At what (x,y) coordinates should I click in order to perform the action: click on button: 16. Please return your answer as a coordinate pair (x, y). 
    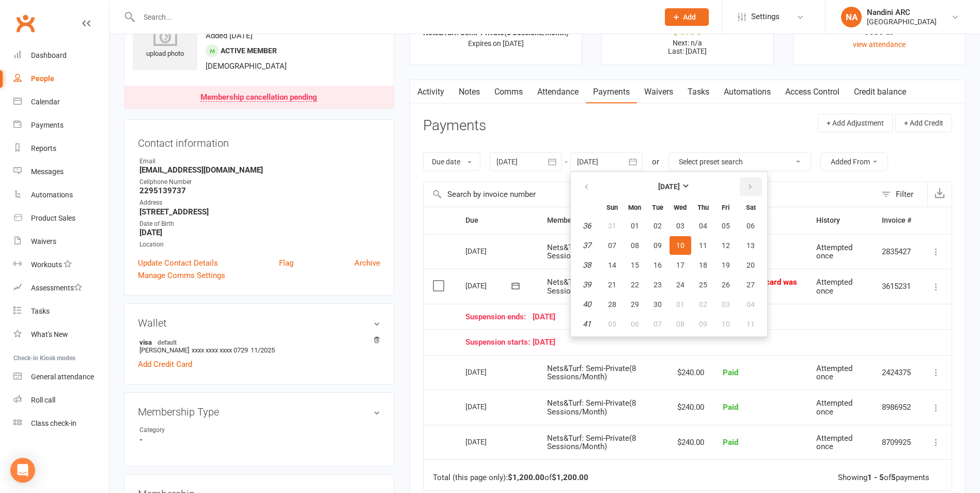
    Looking at the image, I should click on (658, 265).